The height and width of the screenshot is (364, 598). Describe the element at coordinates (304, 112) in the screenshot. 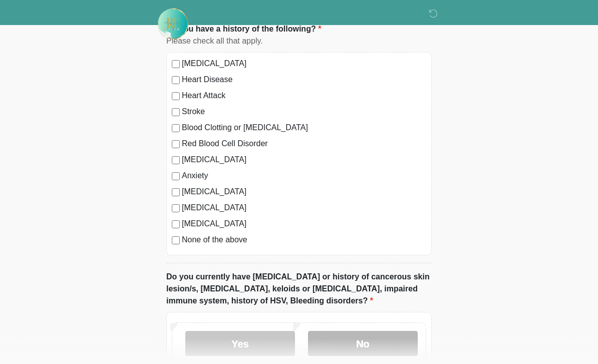

I see `label: Stroke` at that location.